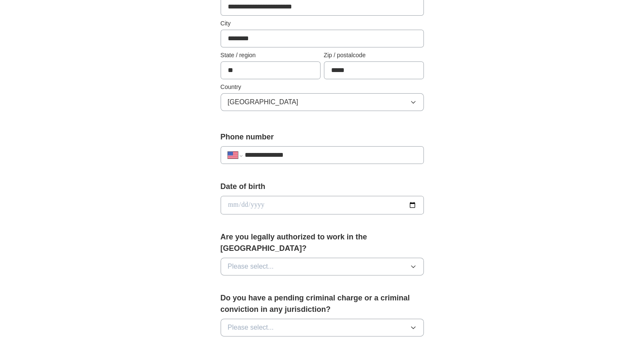 The width and height of the screenshot is (644, 350). I want to click on label: State / region, so click(271, 55).